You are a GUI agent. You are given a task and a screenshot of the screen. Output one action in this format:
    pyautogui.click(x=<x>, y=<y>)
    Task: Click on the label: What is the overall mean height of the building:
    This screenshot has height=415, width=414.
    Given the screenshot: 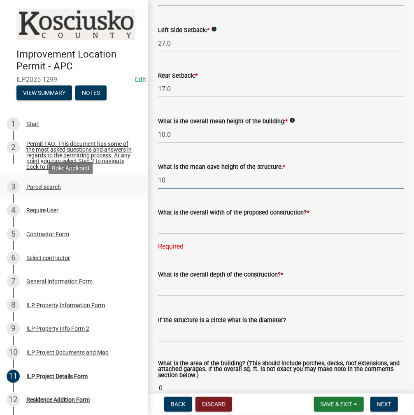 What is the action you would take?
    pyautogui.click(x=222, y=122)
    